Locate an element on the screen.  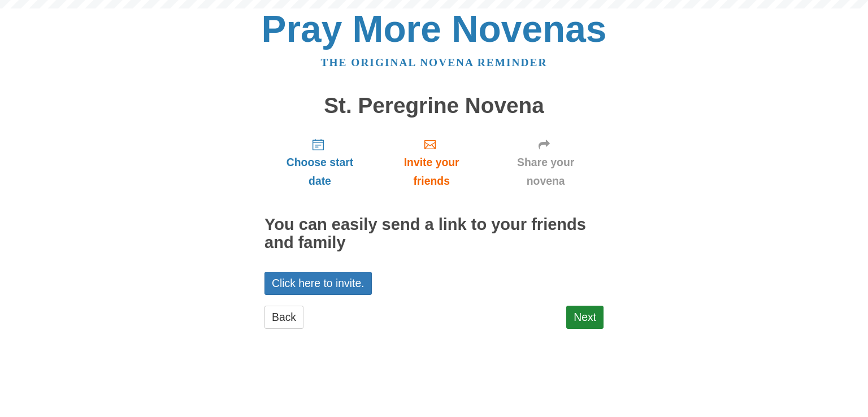
a: Share your novena is located at coordinates (545, 162).